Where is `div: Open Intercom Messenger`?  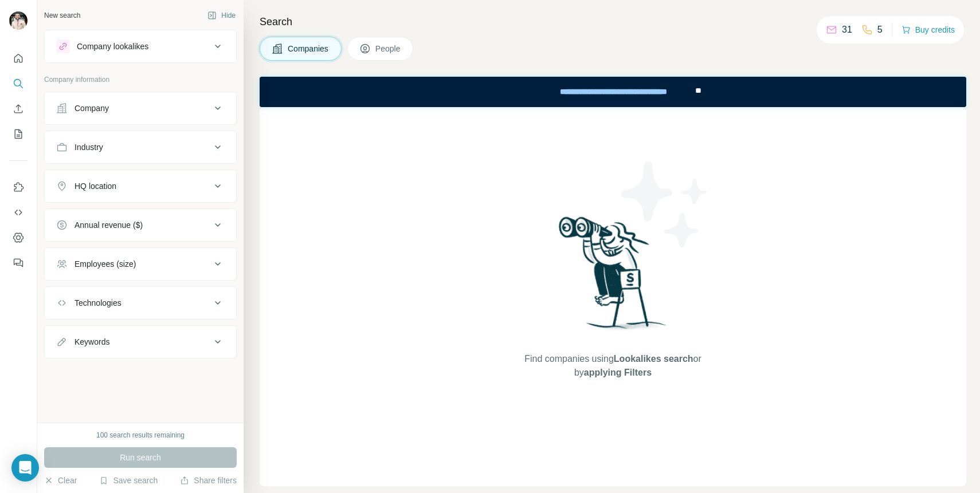 div: Open Intercom Messenger is located at coordinates (25, 468).